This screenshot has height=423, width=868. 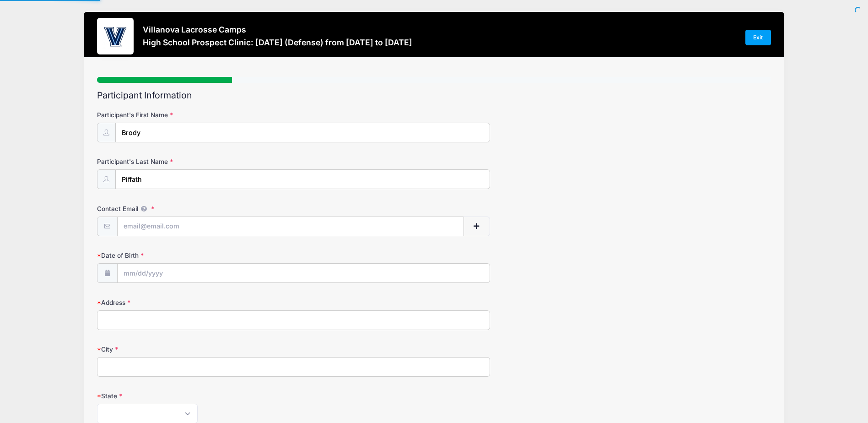 I want to click on label: Participant's Last Name, so click(x=209, y=162).